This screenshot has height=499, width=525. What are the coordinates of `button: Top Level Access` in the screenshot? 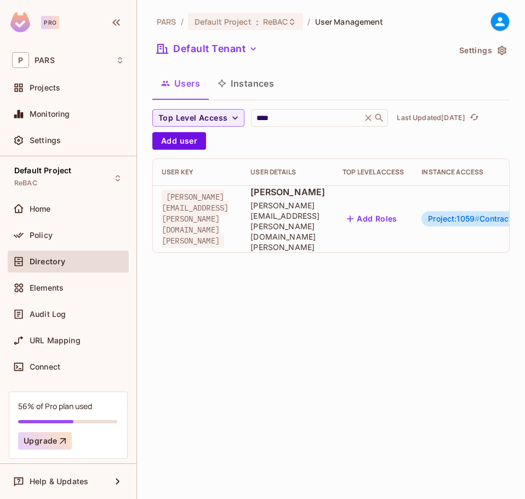 It's located at (199, 118).